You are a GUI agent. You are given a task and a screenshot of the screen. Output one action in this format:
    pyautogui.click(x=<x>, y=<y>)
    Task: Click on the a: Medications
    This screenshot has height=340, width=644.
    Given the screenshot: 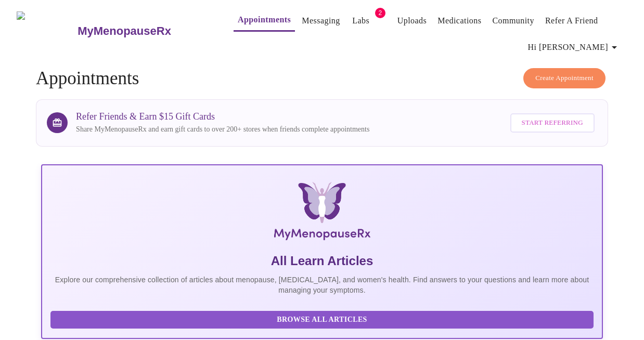 What is the action you would take?
    pyautogui.click(x=459, y=21)
    